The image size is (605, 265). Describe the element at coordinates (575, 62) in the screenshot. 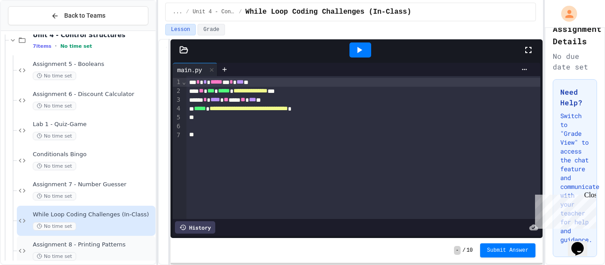

I see `div: No due date set` at that location.